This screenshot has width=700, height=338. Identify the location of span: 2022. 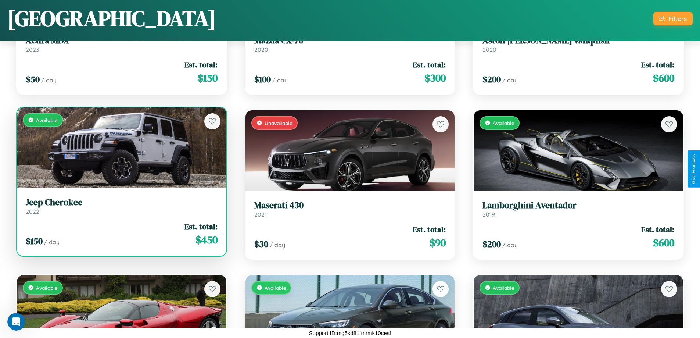
(32, 211).